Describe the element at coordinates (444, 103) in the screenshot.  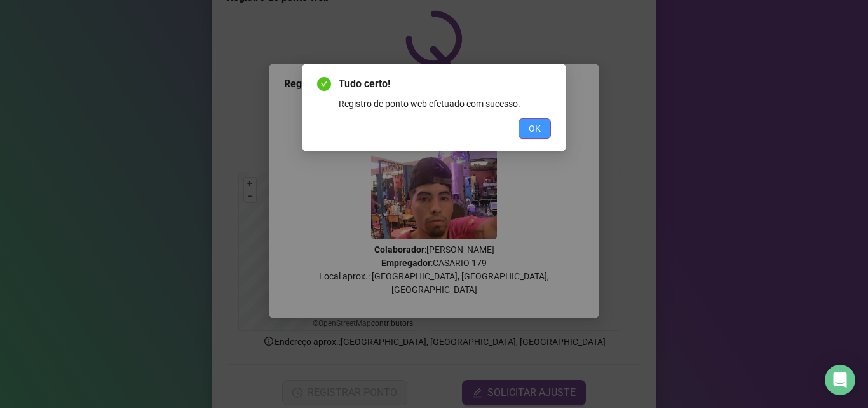
I see `div: Registro de ponto web efetuado com sucesso.` at that location.